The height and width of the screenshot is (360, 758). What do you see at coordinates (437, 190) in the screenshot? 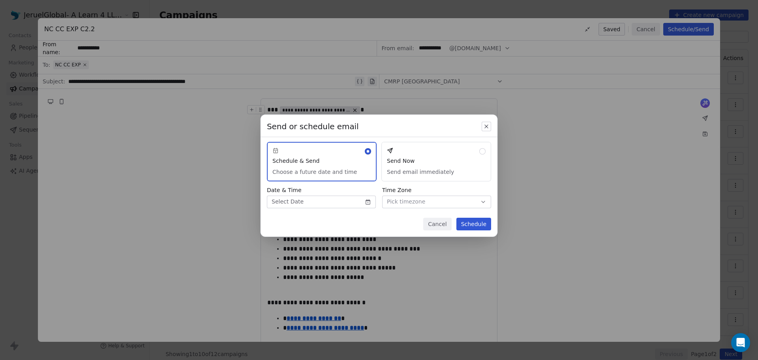
I see `span: Time Zone` at bounding box center [437, 190].